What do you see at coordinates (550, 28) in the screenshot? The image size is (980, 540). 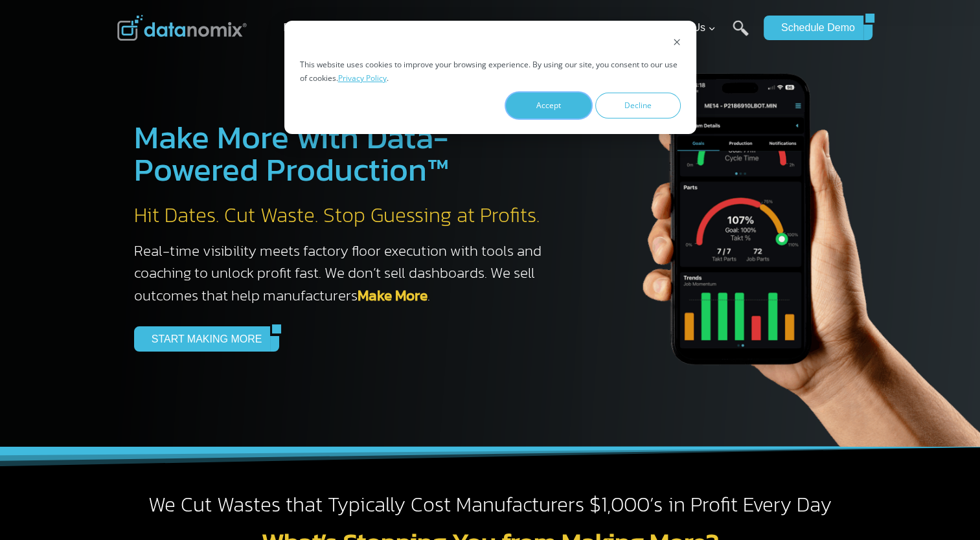 I see `span: Customers` at bounding box center [550, 28].